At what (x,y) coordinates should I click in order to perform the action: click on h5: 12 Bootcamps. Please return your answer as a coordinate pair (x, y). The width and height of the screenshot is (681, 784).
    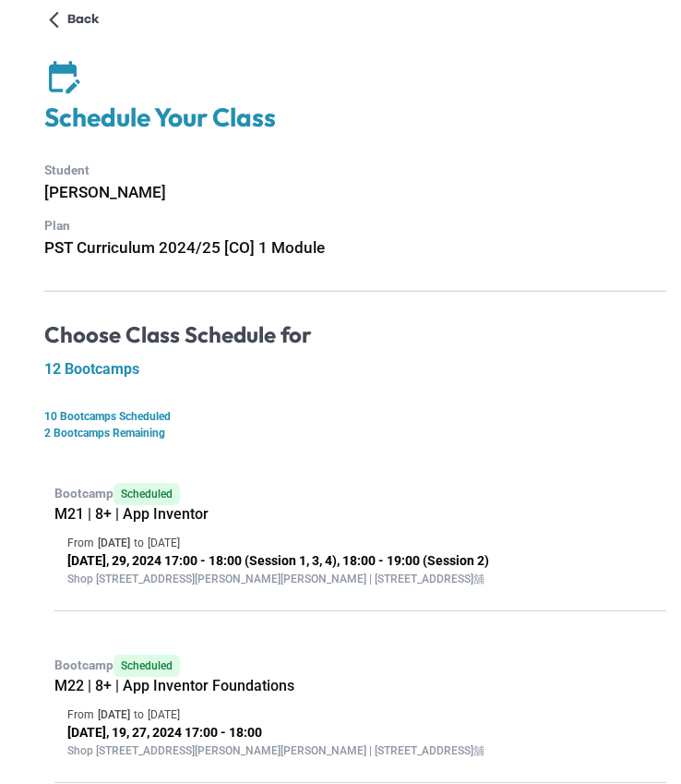
    Looking at the image, I should click on (356, 369).